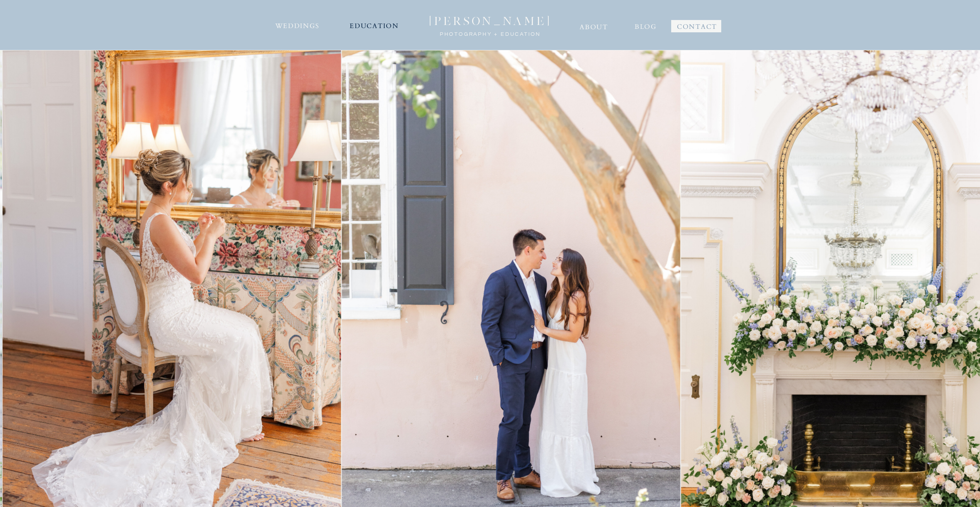  Describe the element at coordinates (490, 33) in the screenshot. I see `a: photography + Education` at that location.